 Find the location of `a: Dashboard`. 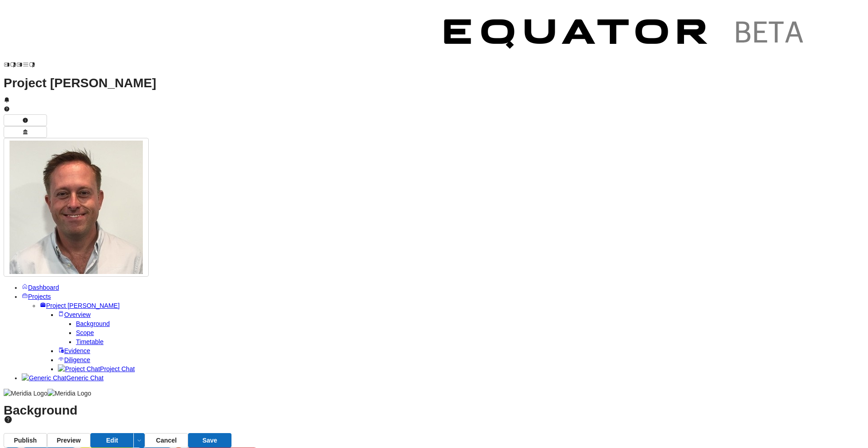

a: Dashboard is located at coordinates (41, 288).